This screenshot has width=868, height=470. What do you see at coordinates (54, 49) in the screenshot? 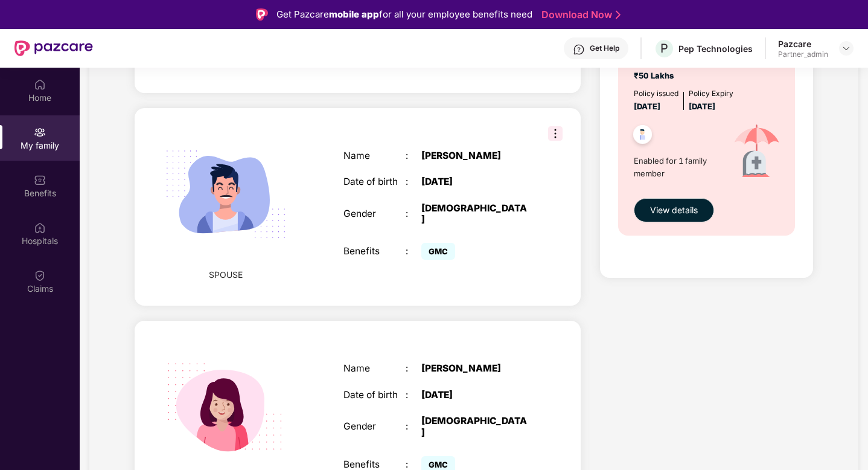
I see `img: New Pazcare Logo` at bounding box center [54, 49].